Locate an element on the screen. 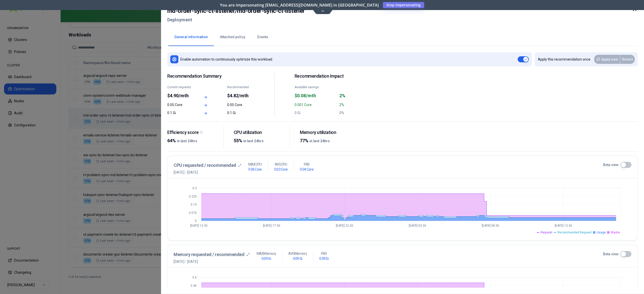 The image size is (644, 294). div: 77% is located at coordinates (326, 141).